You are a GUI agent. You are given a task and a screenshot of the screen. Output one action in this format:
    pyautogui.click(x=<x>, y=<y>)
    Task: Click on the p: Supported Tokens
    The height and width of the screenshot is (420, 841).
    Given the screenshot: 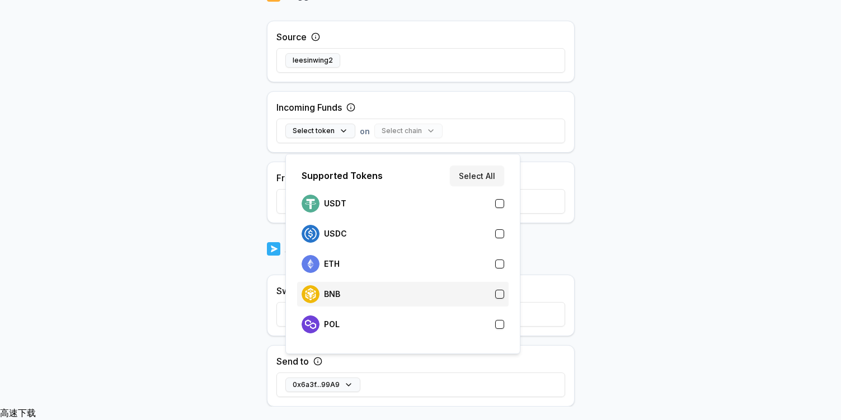 What is the action you would take?
    pyautogui.click(x=342, y=176)
    